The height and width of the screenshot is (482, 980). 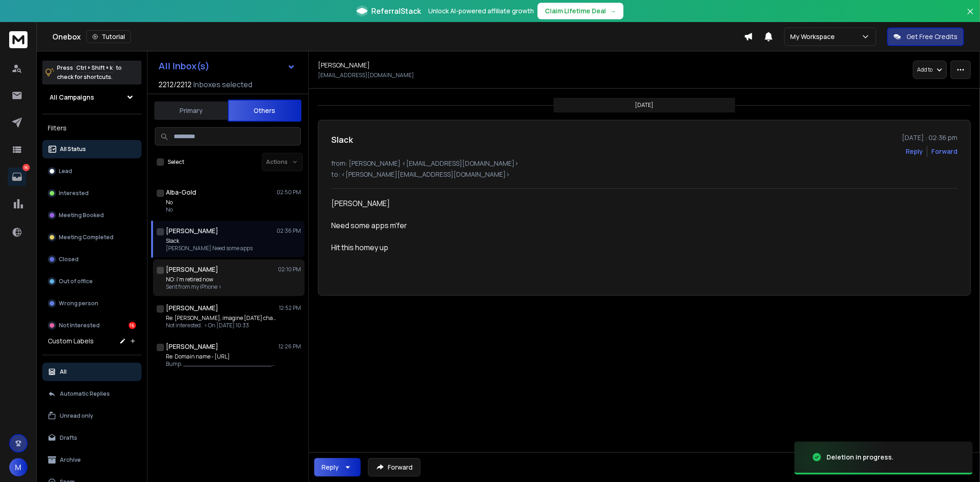 I want to click on p: Meeting Booked, so click(x=82, y=215).